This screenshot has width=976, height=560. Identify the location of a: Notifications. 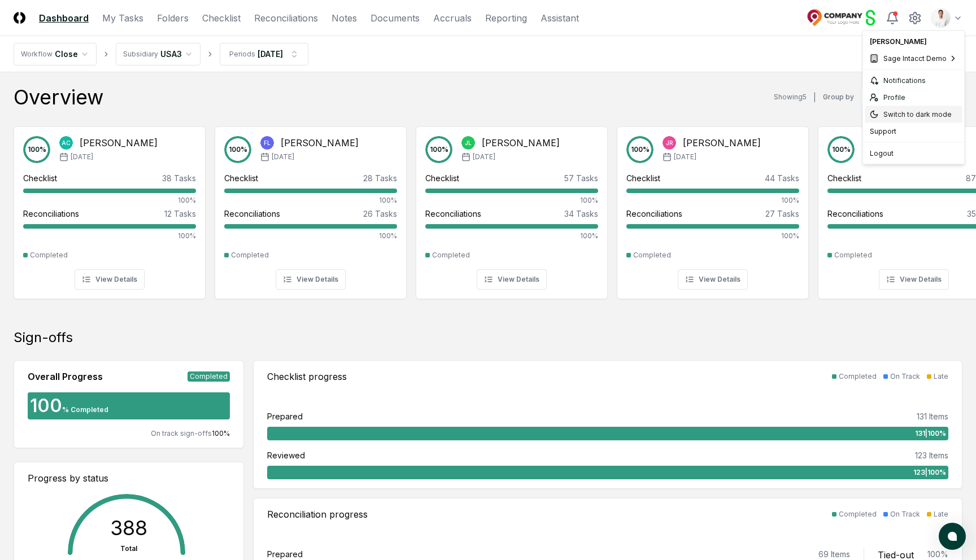
(914, 81).